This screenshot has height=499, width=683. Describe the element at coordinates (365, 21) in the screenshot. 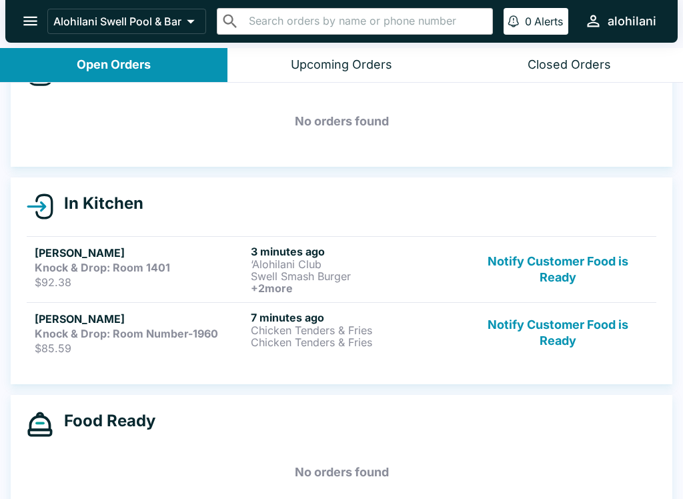

I see `input: Search orders by name or phone number` at that location.